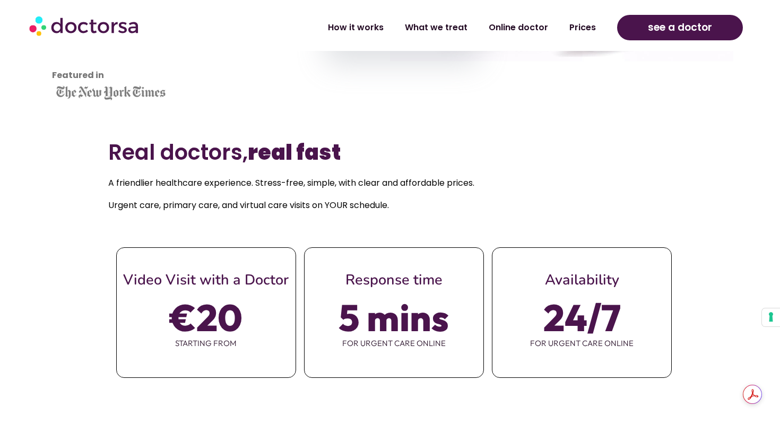  I want to click on a: Online doctor, so click(519, 28).